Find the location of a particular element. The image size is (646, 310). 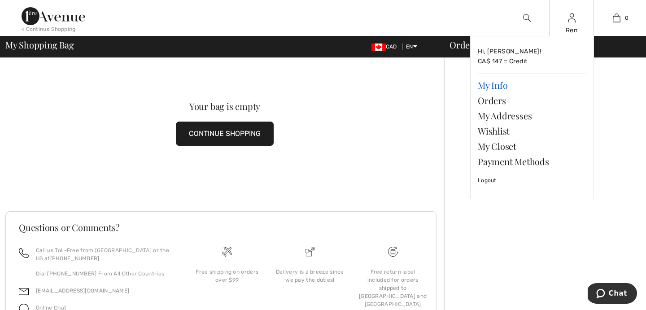

div: Free shipping on orders over $99 is located at coordinates (227, 276).